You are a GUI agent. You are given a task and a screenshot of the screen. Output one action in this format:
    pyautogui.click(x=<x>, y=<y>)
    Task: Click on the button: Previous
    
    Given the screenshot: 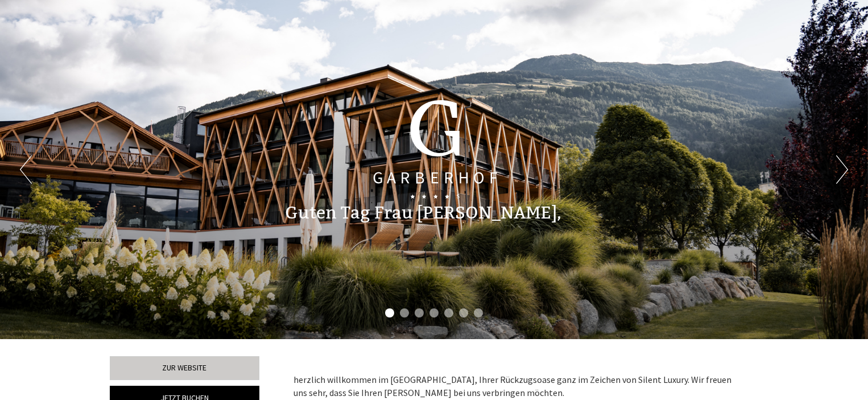 What is the action you would take?
    pyautogui.click(x=26, y=170)
    